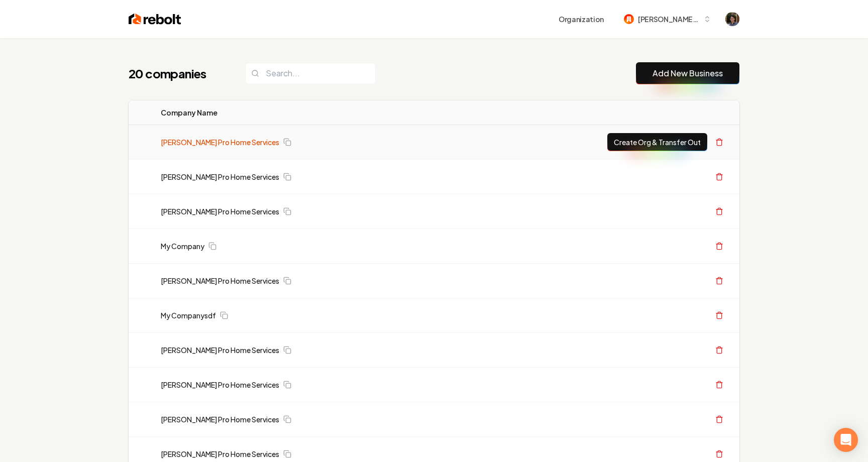 The width and height of the screenshot is (868, 462). Describe the element at coordinates (188, 315) in the screenshot. I see `a: My Companysdf` at that location.